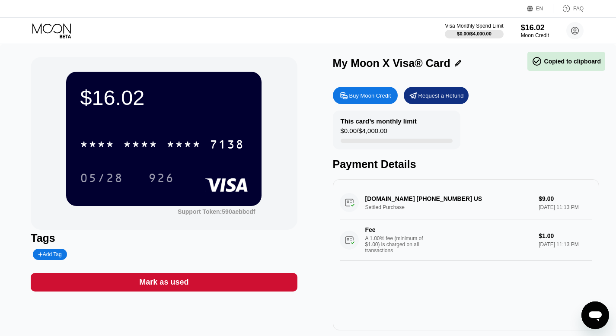 The width and height of the screenshot is (616, 336). Describe the element at coordinates (164, 282) in the screenshot. I see `div: Mark as used` at that location.